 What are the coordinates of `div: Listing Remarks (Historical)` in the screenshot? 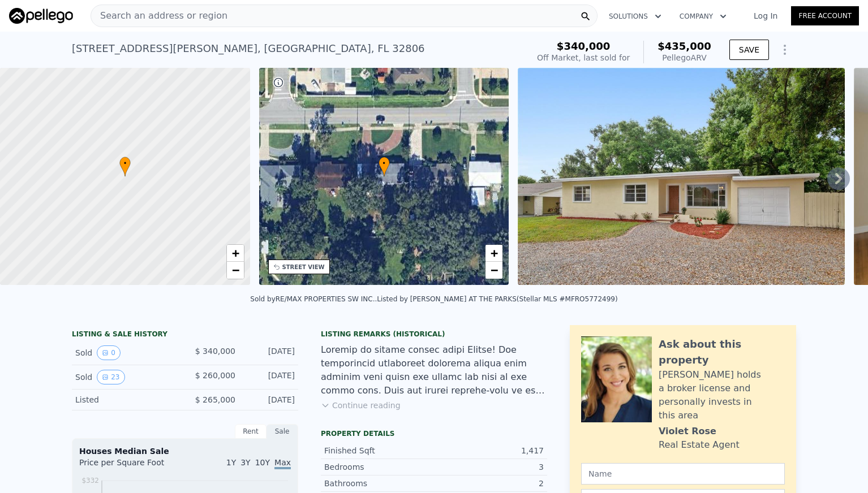 It's located at (434, 334).